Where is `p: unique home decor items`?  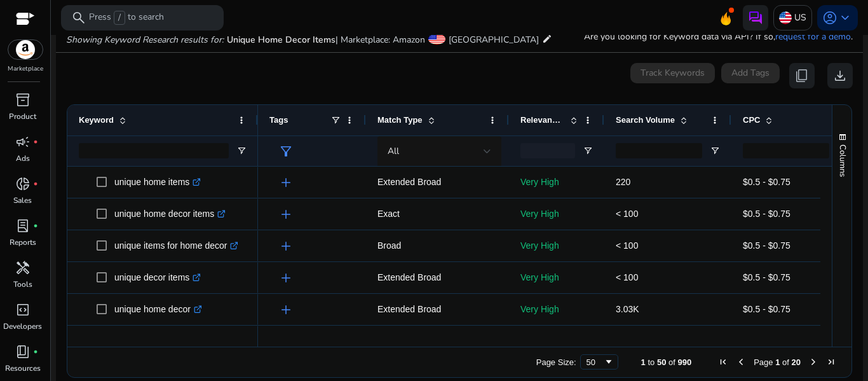 p: unique home decor items is located at coordinates (170, 213).